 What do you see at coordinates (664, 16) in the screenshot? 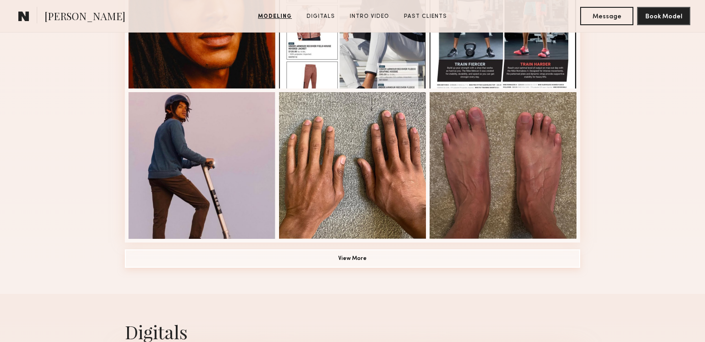
I see `a: Book Model` at bounding box center [664, 16].